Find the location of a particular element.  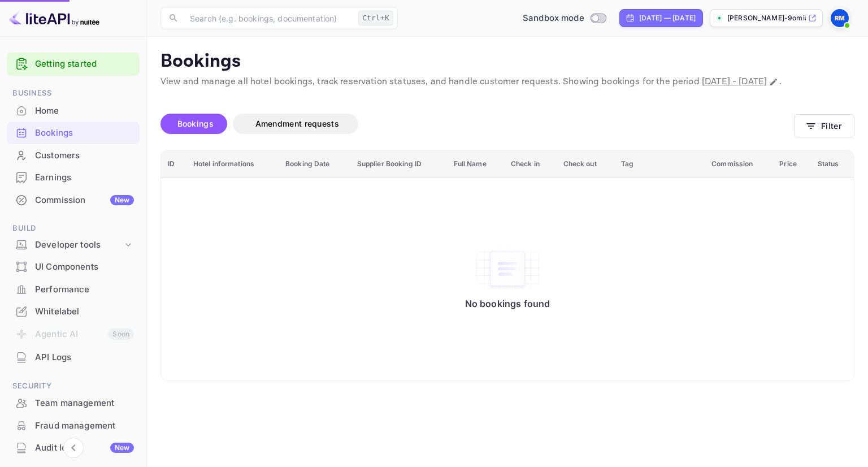

div: Audit logs is located at coordinates (84, 447).